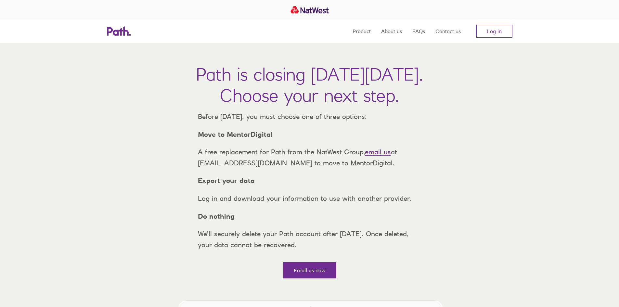  What do you see at coordinates (362, 31) in the screenshot?
I see `a: Product` at bounding box center [362, 31].